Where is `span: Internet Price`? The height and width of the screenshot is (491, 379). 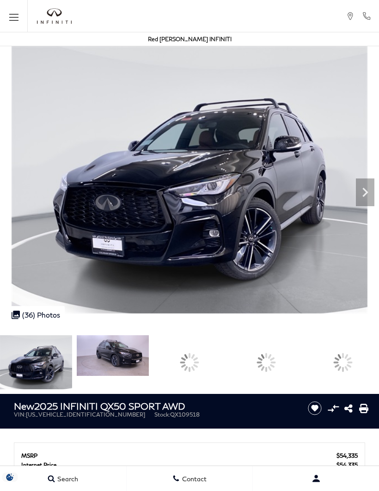 span: Internet Price is located at coordinates (179, 465).